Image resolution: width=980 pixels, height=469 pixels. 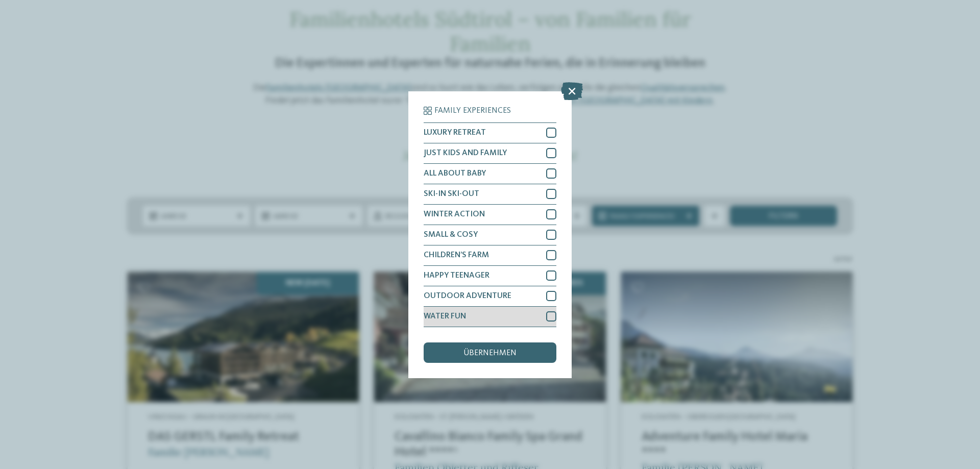 What do you see at coordinates (465, 153) in the screenshot?
I see `span: JUST KIDS AND FAMILY` at bounding box center [465, 153].